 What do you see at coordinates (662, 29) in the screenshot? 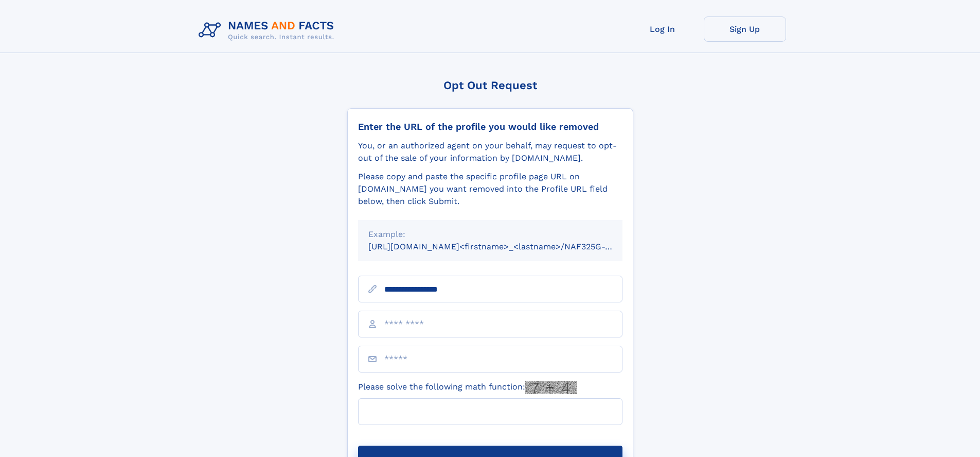
I see `a: Log In` at bounding box center [662, 29].